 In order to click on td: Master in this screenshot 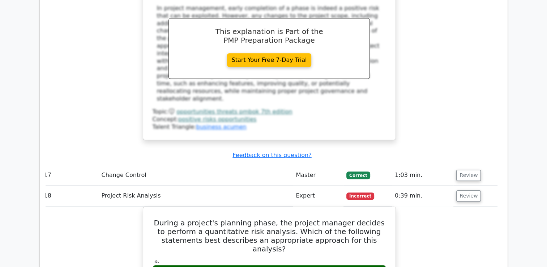, I will do `click(318, 175)`.